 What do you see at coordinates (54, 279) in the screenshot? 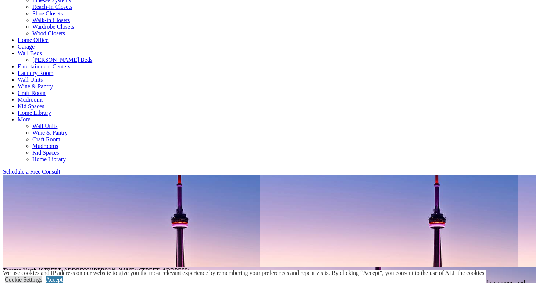
I see `a: Accept` at bounding box center [54, 279].